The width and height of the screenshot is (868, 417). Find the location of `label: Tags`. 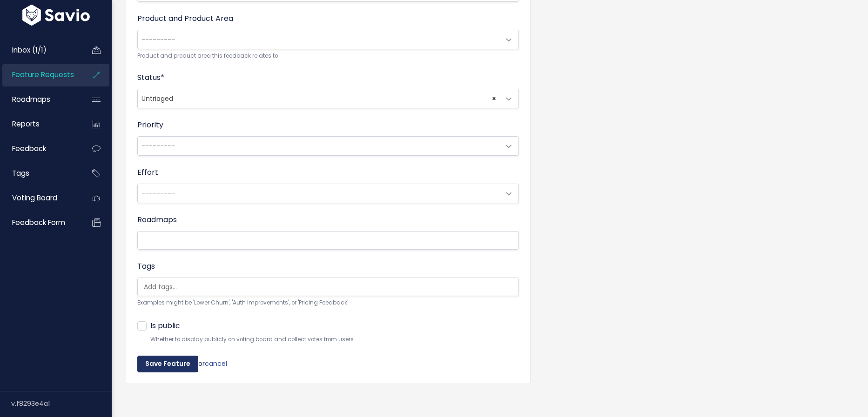

label: Tags is located at coordinates (146, 266).